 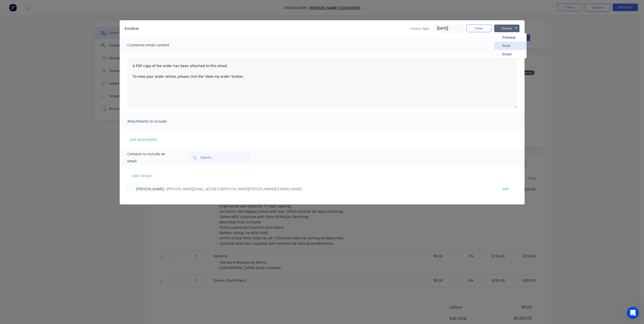 I want to click on button: edit, so click(x=506, y=188).